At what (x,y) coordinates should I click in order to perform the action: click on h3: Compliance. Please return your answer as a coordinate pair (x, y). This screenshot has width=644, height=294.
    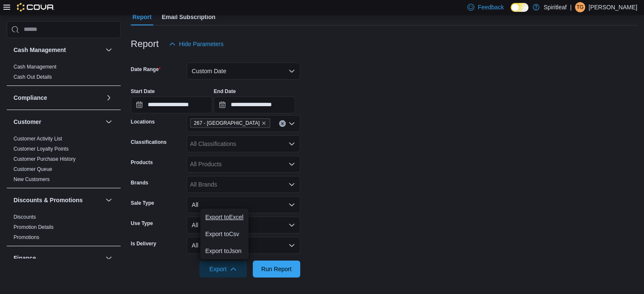
    Looking at the image, I should click on (30, 98).